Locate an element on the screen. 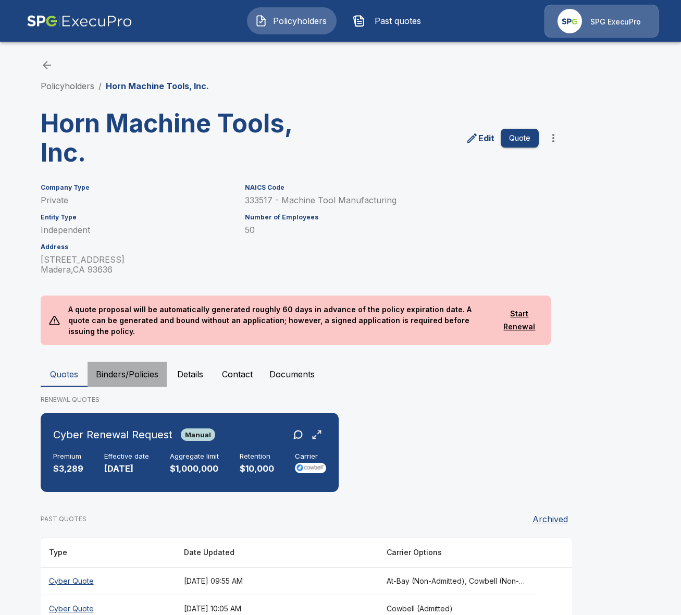 Image resolution: width=681 pixels, height=615 pixels. p: Independent is located at coordinates (137, 230).